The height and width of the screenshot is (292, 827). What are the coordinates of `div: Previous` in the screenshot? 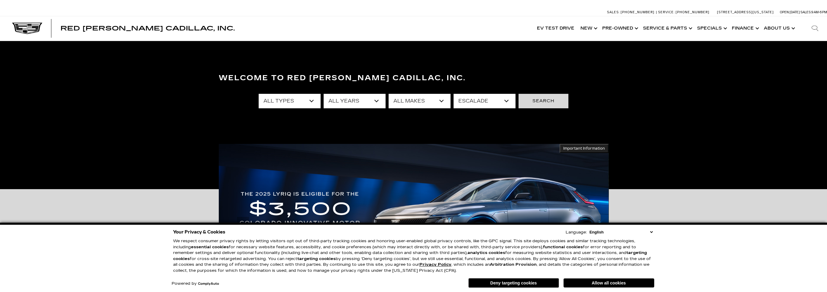 It's located at (243, 226).